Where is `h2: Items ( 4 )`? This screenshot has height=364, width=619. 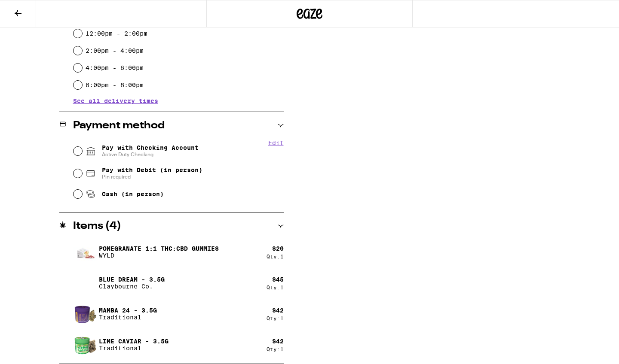
h2: Items ( 4 ) is located at coordinates (97, 226).